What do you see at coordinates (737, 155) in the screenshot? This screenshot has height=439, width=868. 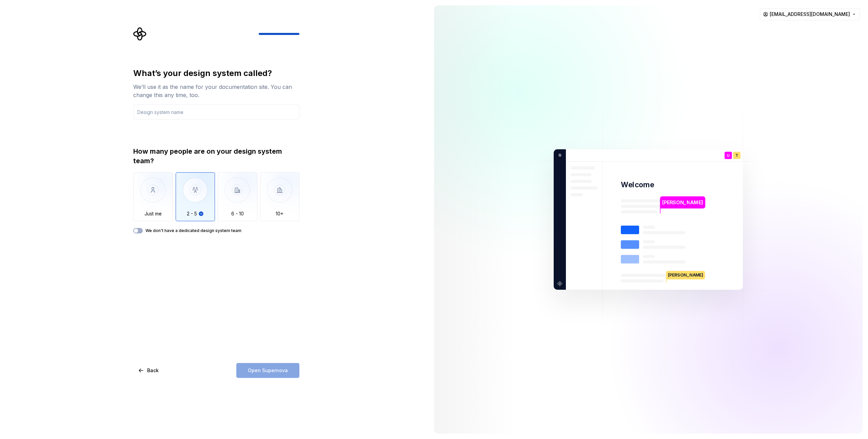 I see `div: T` at bounding box center [737, 155].